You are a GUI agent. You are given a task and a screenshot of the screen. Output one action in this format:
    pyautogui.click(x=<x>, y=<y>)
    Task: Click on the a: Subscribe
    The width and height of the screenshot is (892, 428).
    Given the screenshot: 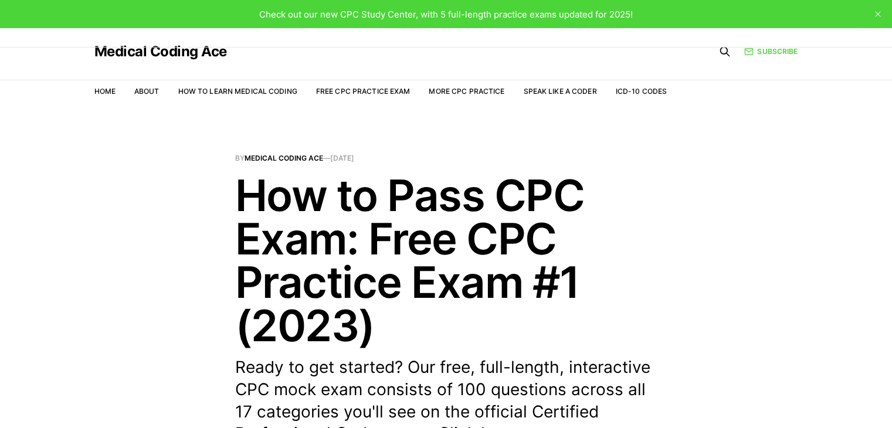 What is the action you would take?
    pyautogui.click(x=771, y=51)
    